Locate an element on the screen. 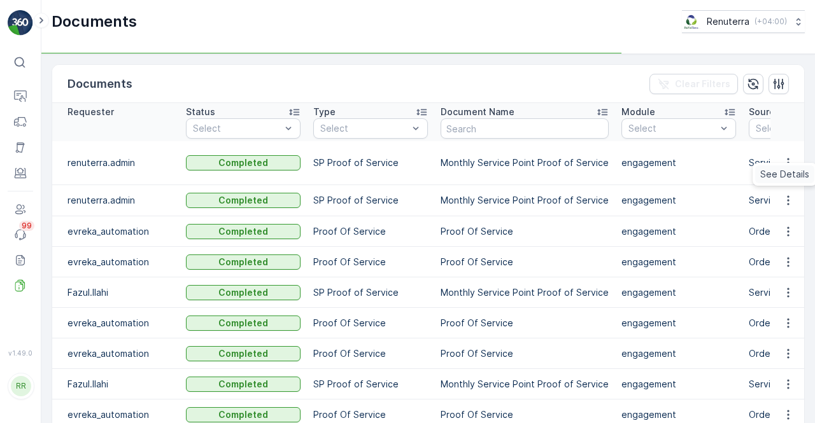 Image resolution: width=815 pixels, height=423 pixels. input: Search is located at coordinates (525, 129).